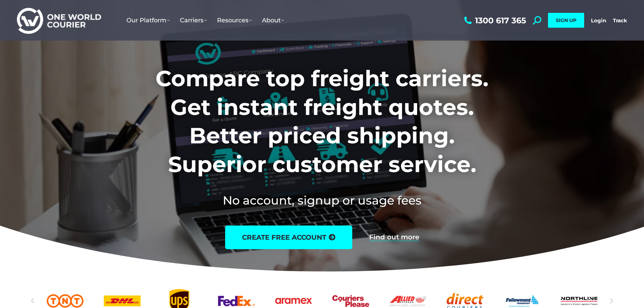 This screenshot has width=644, height=308. Describe the element at coordinates (494, 20) in the screenshot. I see `a: 1300 617 365` at that location.